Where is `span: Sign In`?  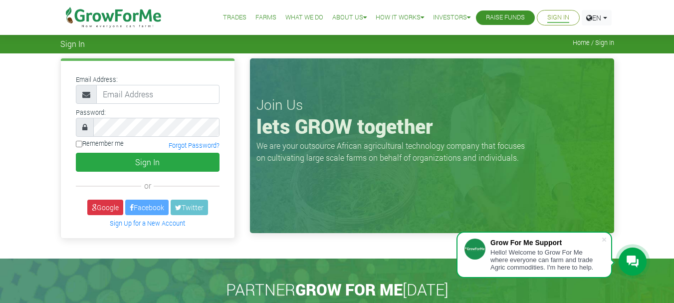 span: Sign In is located at coordinates (72, 43).